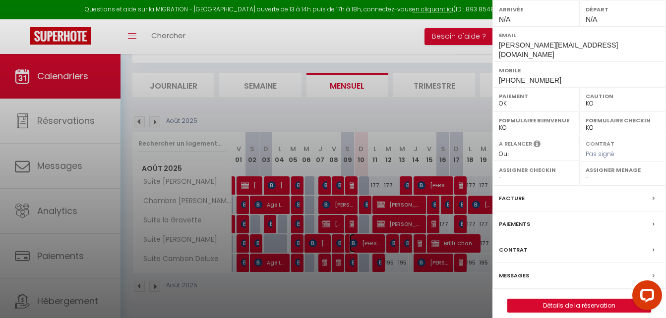 The width and height of the screenshot is (666, 318). What do you see at coordinates (23, 19) in the screenshot?
I see `button: Open LiveChat chat widget` at bounding box center [23, 19].